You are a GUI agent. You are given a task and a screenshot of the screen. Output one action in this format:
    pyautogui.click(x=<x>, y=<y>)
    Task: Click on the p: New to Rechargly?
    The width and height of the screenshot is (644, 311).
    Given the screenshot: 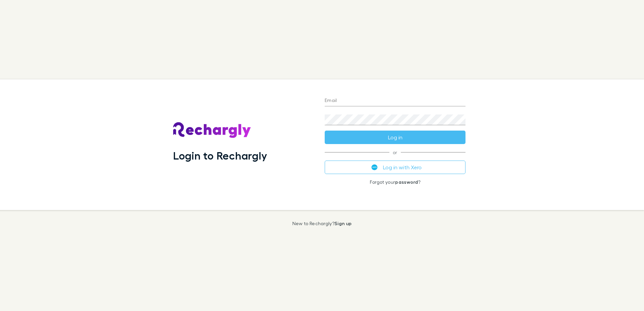 What is the action you would take?
    pyautogui.click(x=322, y=223)
    